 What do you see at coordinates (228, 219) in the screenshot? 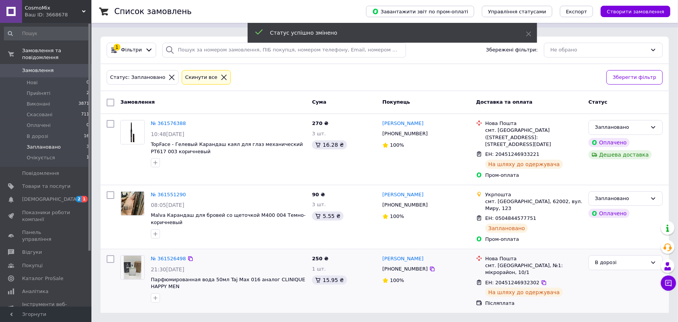
I see `a: Malva Карандаш для бровей со щеточкой М400 004 Темно-коричневый` at bounding box center [228, 219].